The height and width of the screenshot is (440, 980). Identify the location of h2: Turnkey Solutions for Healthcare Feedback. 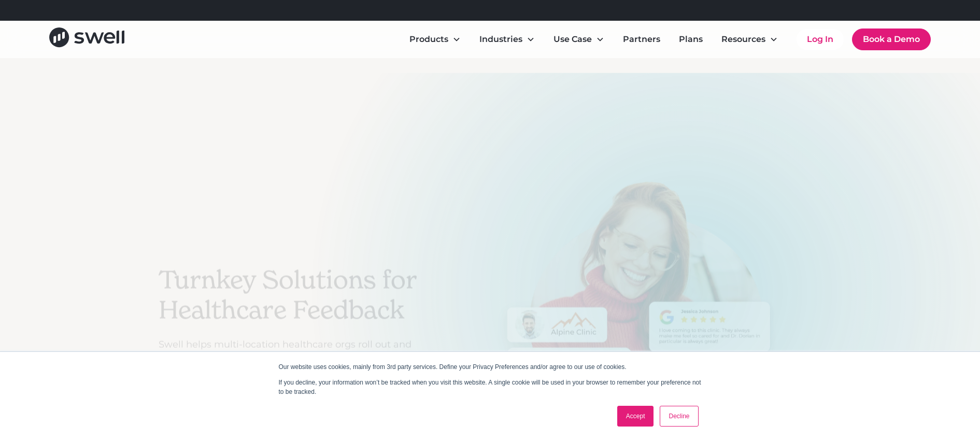
(299, 295).